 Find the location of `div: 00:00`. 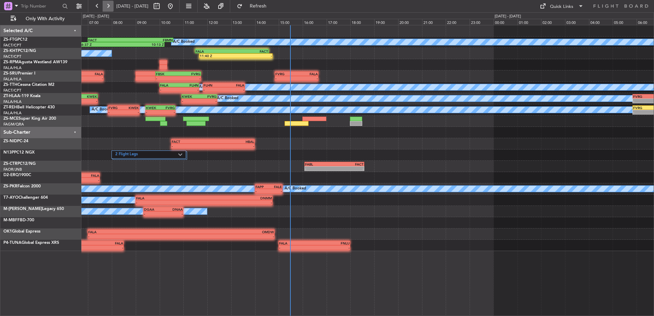

div: 00:00 is located at coordinates (506, 22).